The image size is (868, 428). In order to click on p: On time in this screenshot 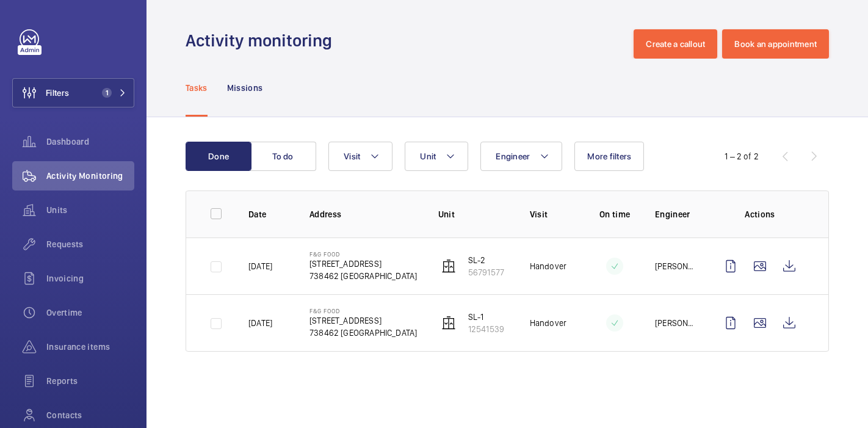, I will do `click(615, 215)`.